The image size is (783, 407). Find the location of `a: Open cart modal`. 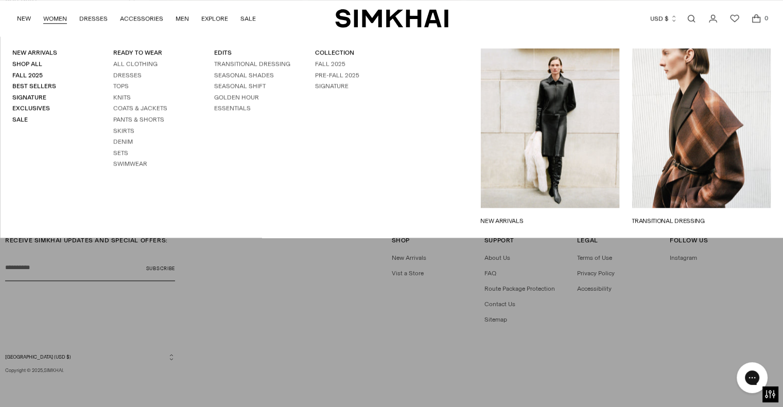

a: Open cart modal is located at coordinates (756, 19).